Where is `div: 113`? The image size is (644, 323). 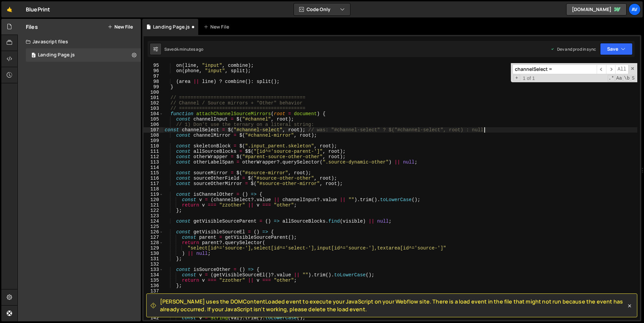 div: 113 is located at coordinates (153, 162).